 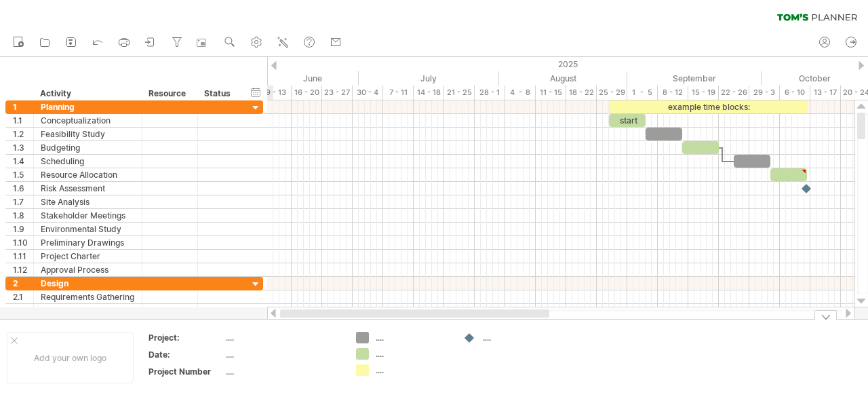 I want to click on div: 21 - 25, so click(x=459, y=92).